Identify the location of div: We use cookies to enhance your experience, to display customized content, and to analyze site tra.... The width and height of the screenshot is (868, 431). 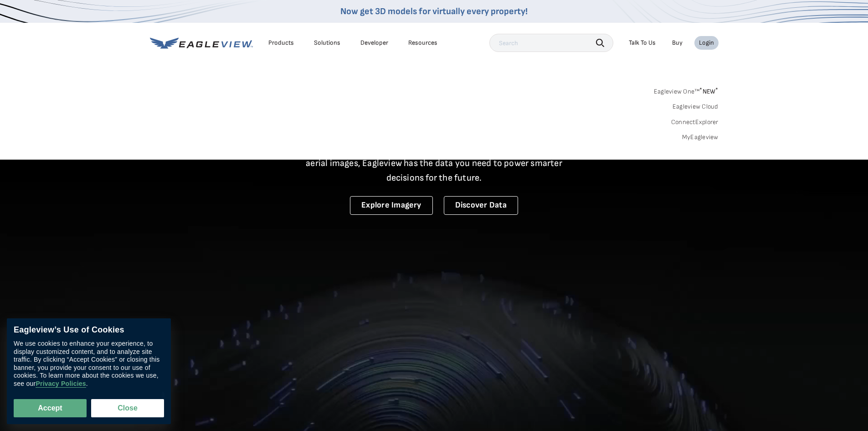
(89, 364).